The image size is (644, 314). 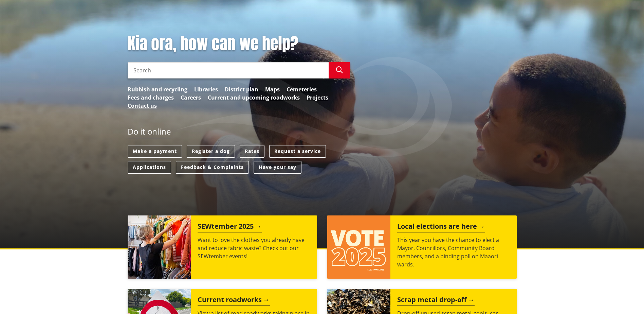 What do you see at coordinates (206, 90) in the screenshot?
I see `a: Libraries` at bounding box center [206, 90].